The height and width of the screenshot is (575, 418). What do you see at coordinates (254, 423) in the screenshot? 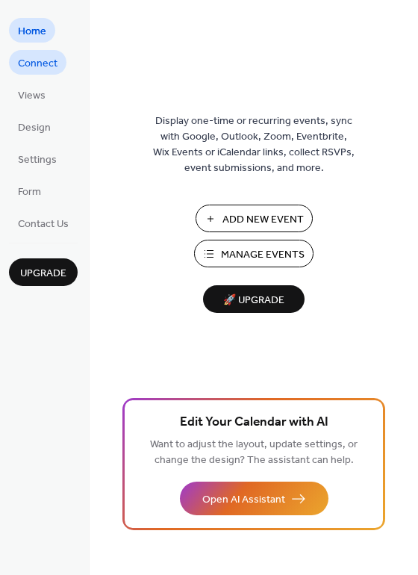
I see `span: Edit Your Calendar with AI` at bounding box center [254, 423].